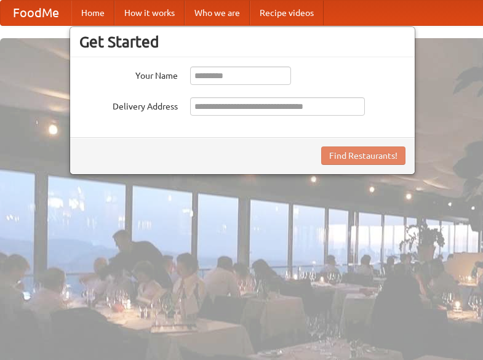  Describe the element at coordinates (287, 13) in the screenshot. I see `a: Recipe videos` at that location.